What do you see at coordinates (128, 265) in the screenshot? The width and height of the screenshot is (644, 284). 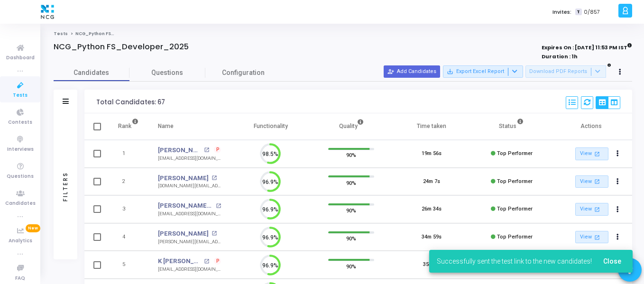 I see `td: 5` at bounding box center [128, 265].